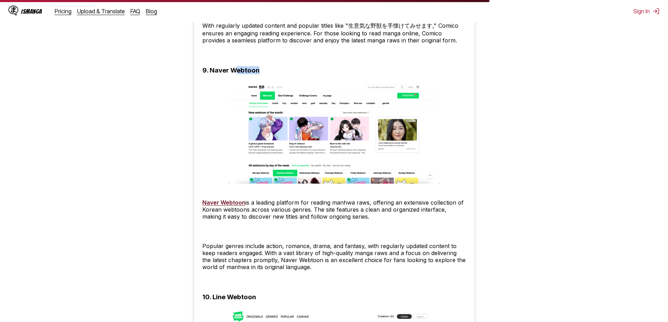  What do you see at coordinates (32, 11) in the screenshot?
I see `a: IsManga LogoIsManga` at bounding box center [32, 11].